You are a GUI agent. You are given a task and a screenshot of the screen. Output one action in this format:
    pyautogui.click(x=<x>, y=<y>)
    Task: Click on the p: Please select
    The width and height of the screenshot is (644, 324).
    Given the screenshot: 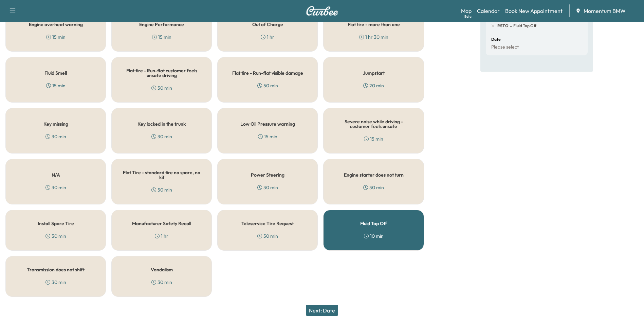 What is the action you would take?
    pyautogui.click(x=505, y=47)
    